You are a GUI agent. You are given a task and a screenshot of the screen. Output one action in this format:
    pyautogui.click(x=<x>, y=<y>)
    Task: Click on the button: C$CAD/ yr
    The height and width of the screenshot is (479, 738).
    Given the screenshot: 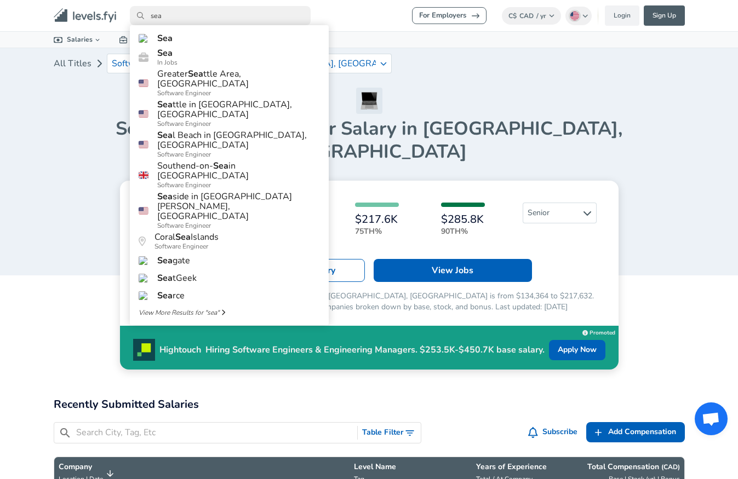 What is the action you would take?
    pyautogui.click(x=531, y=16)
    